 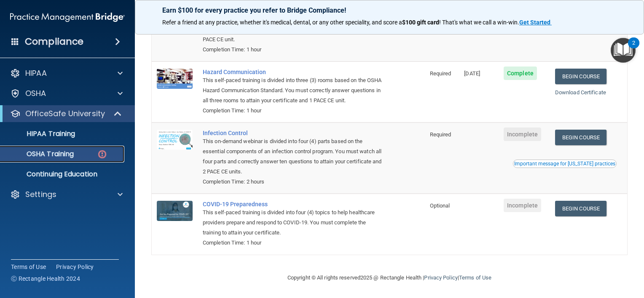 What do you see at coordinates (580, 92) in the screenshot?
I see `a: Download Certificate` at bounding box center [580, 92].